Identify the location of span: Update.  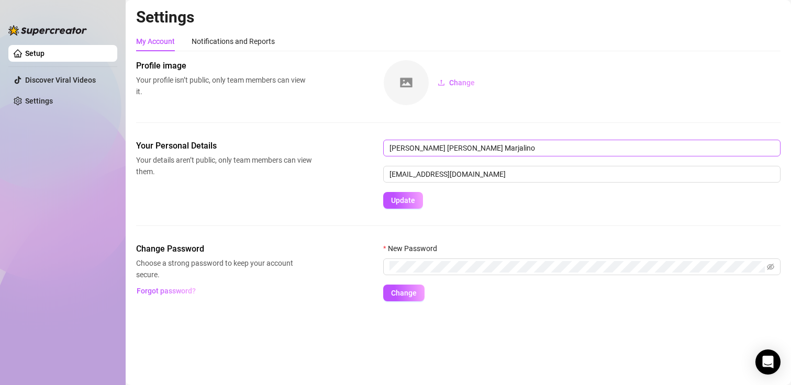
(403, 201).